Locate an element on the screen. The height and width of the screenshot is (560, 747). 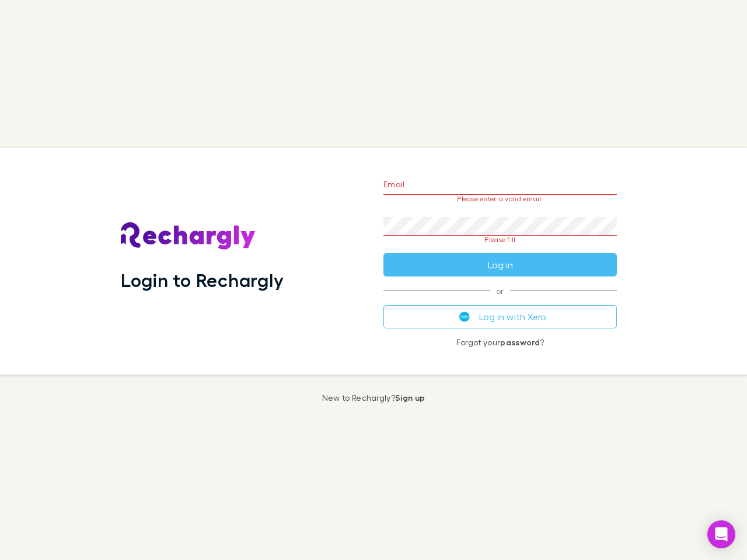
button: Log in with Xero is located at coordinates (500, 317).